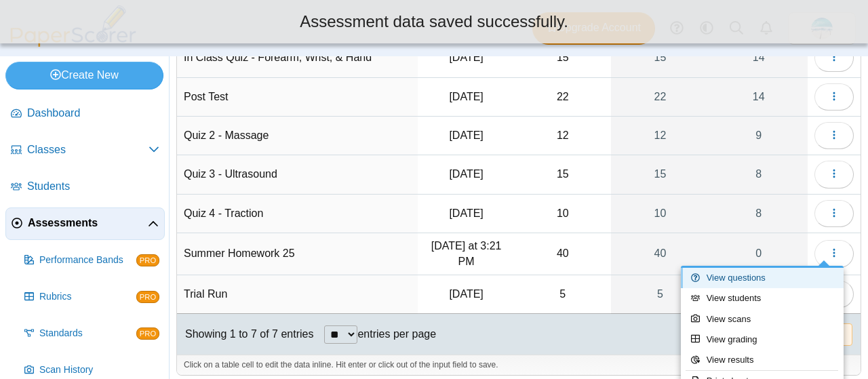 This screenshot has width=868, height=379. I want to click on a: Students, so click(85, 187).